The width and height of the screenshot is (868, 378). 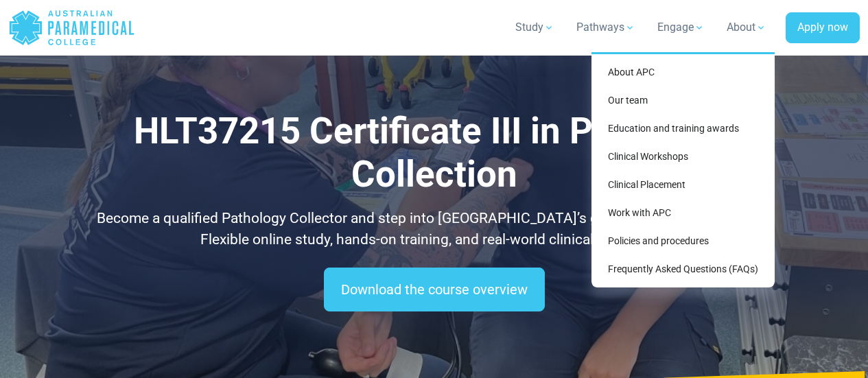 I want to click on a: Education and training awards, so click(x=683, y=128).